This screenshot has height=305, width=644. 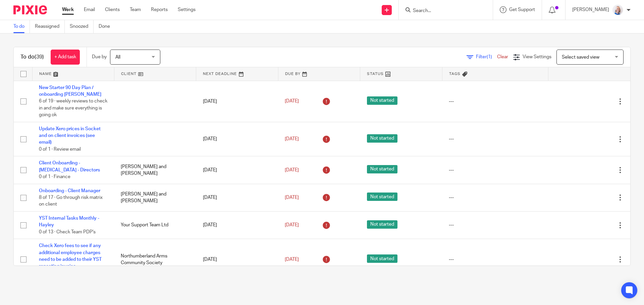 What do you see at coordinates (82, 26) in the screenshot?
I see `a: Snoozed` at bounding box center [82, 26].